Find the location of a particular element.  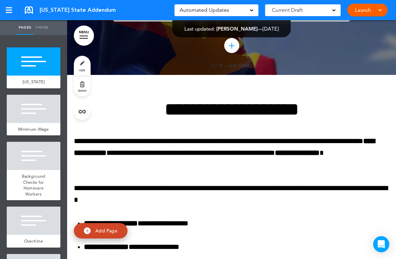

a: MENU is located at coordinates (84, 36).